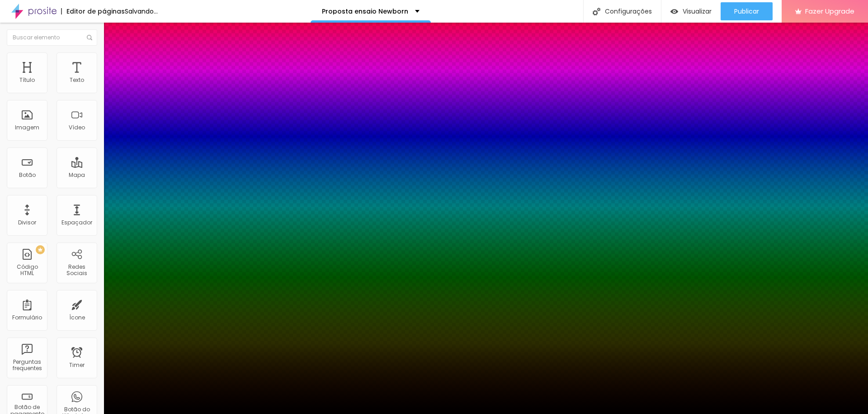 The image size is (868, 414). Describe the element at coordinates (77, 365) in the screenshot. I see `div: Timer` at that location.